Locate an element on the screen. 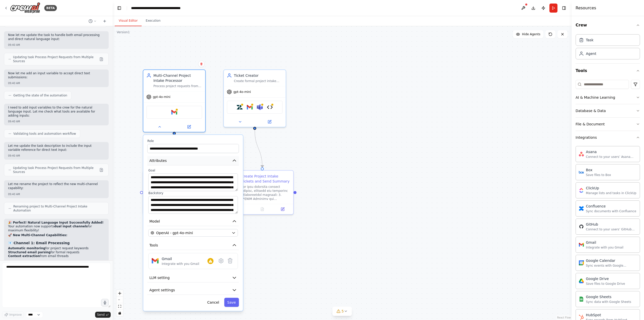 The image size is (644, 320). img: ClickUp is located at coordinates (581, 190).